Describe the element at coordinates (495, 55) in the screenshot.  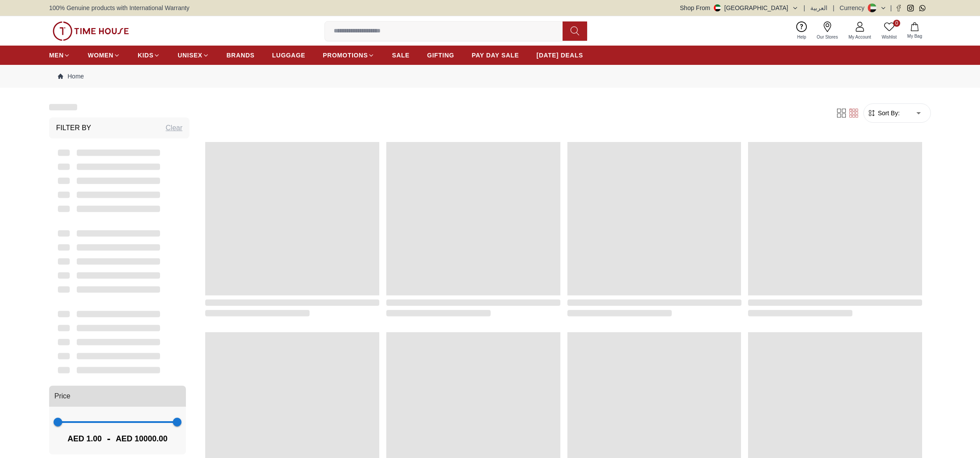
I see `a: PAY DAY SALE` at that location.